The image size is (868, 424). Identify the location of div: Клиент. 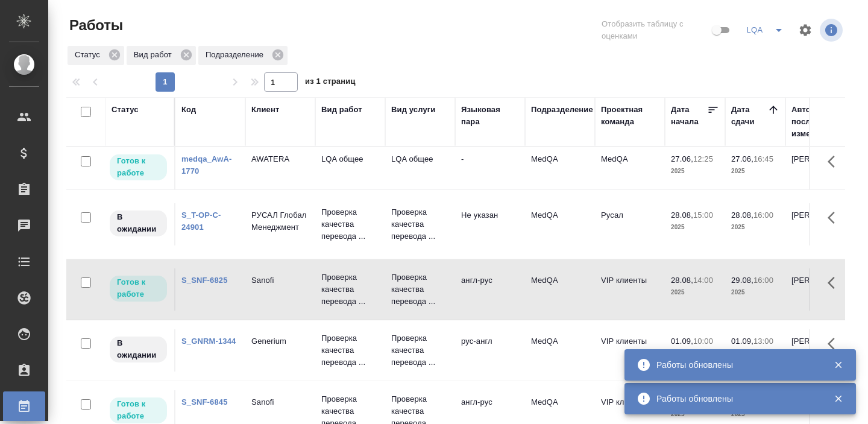
(265, 110).